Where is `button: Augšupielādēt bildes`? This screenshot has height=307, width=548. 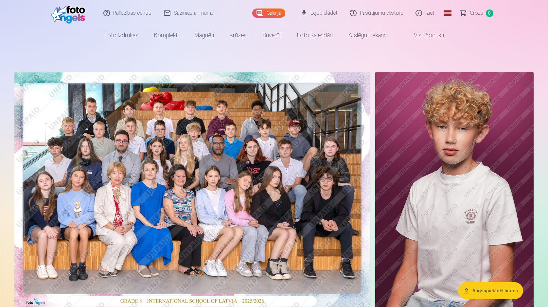 button: Augšupielādēt bildes is located at coordinates (490, 291).